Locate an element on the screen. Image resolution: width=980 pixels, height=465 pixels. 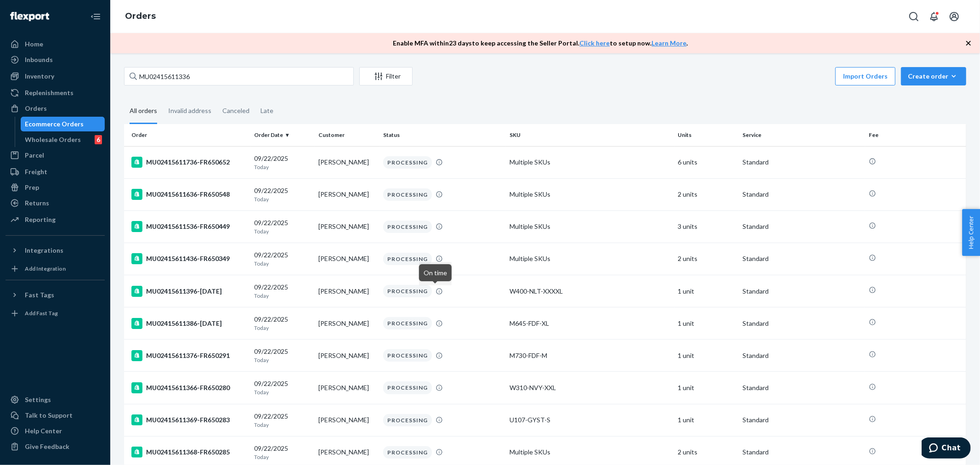
div: MU02415611536-FR650449 is located at coordinates (189, 226).